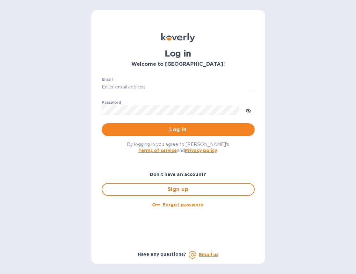  Describe the element at coordinates (178, 38) in the screenshot. I see `img: Koverly` at that location.